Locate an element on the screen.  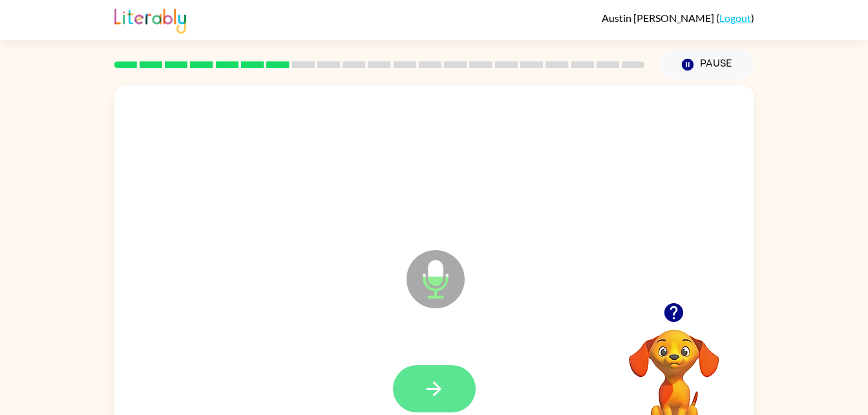
img: Literably is located at coordinates (150, 20).